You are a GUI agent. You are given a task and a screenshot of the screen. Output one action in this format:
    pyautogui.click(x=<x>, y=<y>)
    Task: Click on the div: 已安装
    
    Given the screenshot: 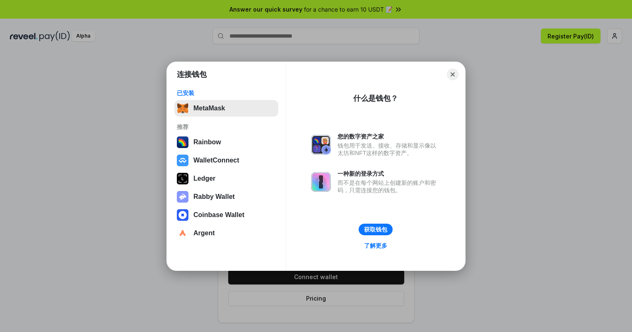 What is the action you would take?
    pyautogui.click(x=226, y=93)
    